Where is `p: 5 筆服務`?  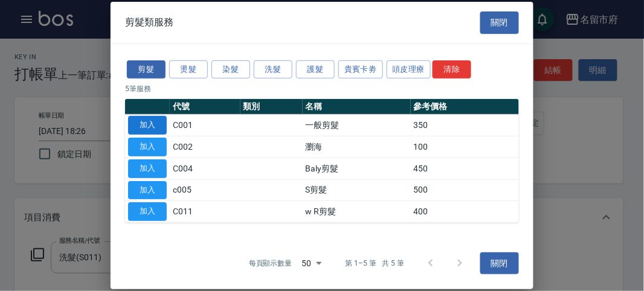
p: 5 筆服務 is located at coordinates (322, 89).